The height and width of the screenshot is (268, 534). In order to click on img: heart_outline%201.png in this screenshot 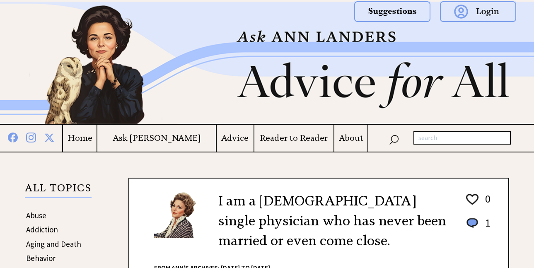, I will do `click(472, 199)`.